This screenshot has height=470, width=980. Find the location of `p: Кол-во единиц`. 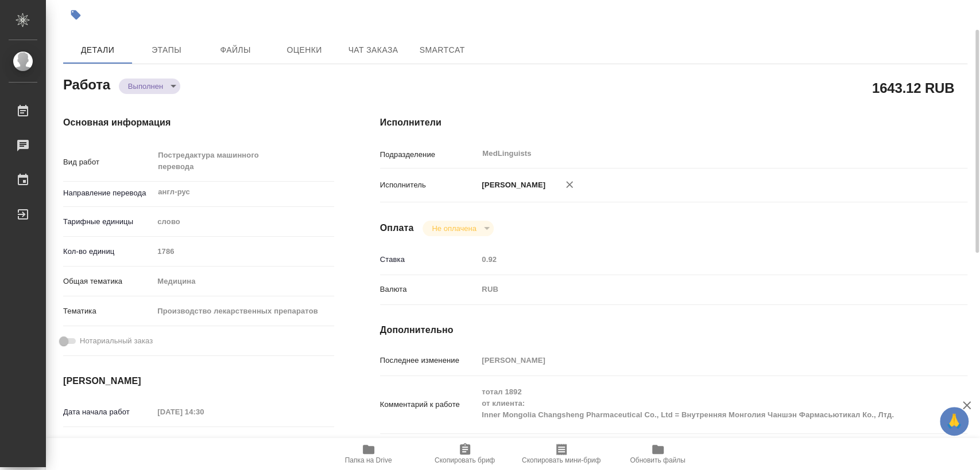

p: Кол-во единиц is located at coordinates (108, 252).